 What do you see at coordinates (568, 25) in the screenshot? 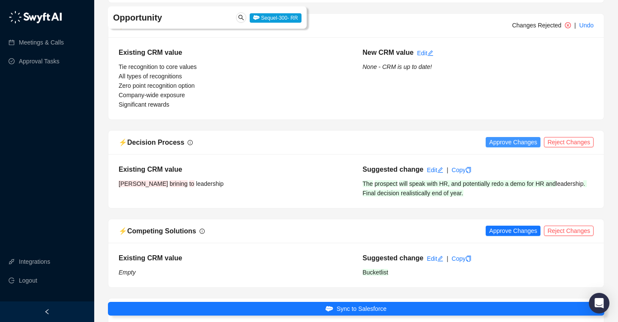
I see `span: close-circle` at bounding box center [568, 25].